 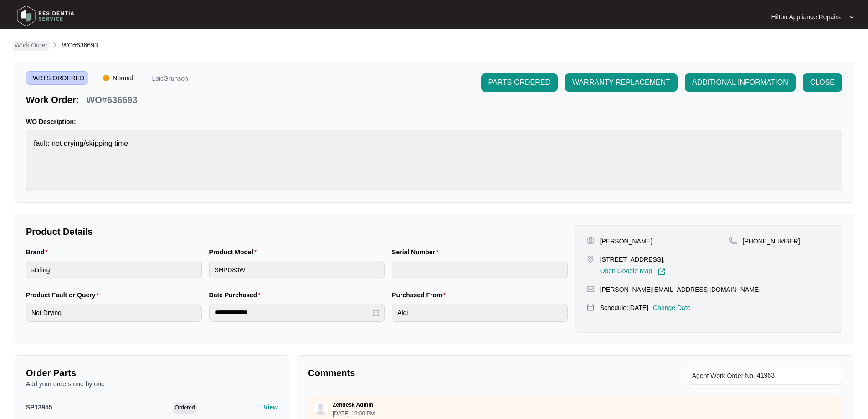 What do you see at coordinates (39, 407) in the screenshot?
I see `span: SP13955` at bounding box center [39, 407].